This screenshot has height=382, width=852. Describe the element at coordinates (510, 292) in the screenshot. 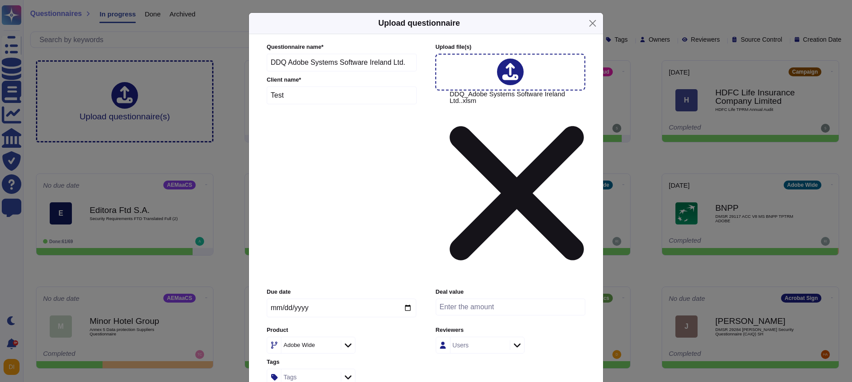

I see `label: Deal value` at that location.